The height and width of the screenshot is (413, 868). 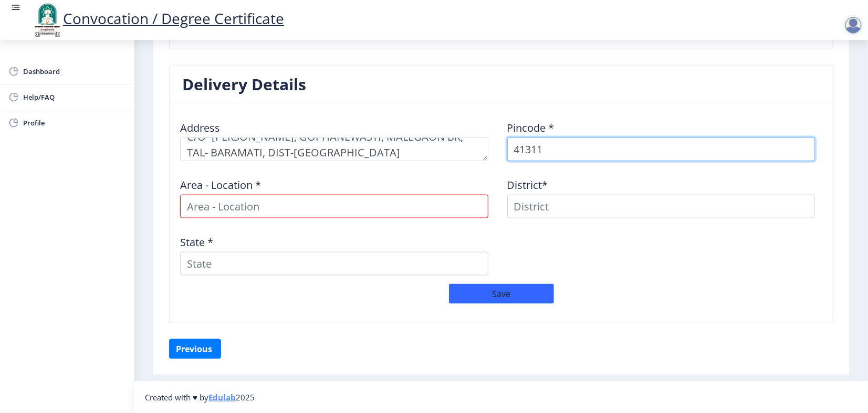 I want to click on button: Save, so click(x=502, y=294).